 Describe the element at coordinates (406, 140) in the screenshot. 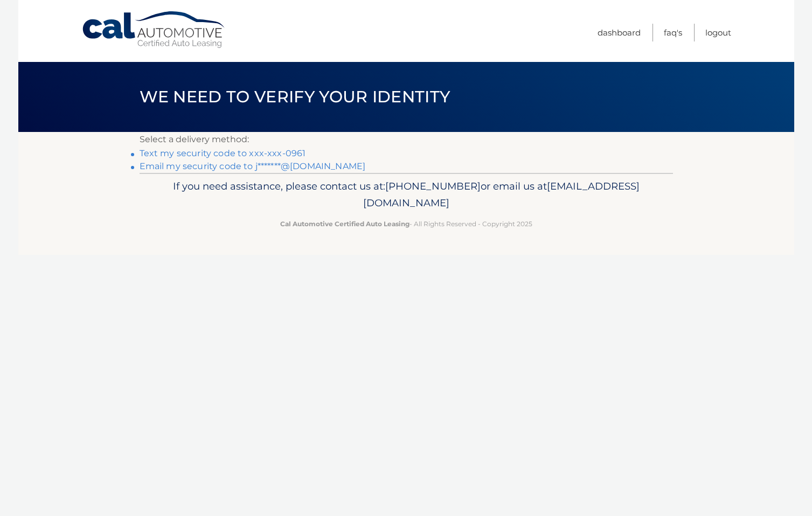

I see `p: Select a delivery method:` at that location.